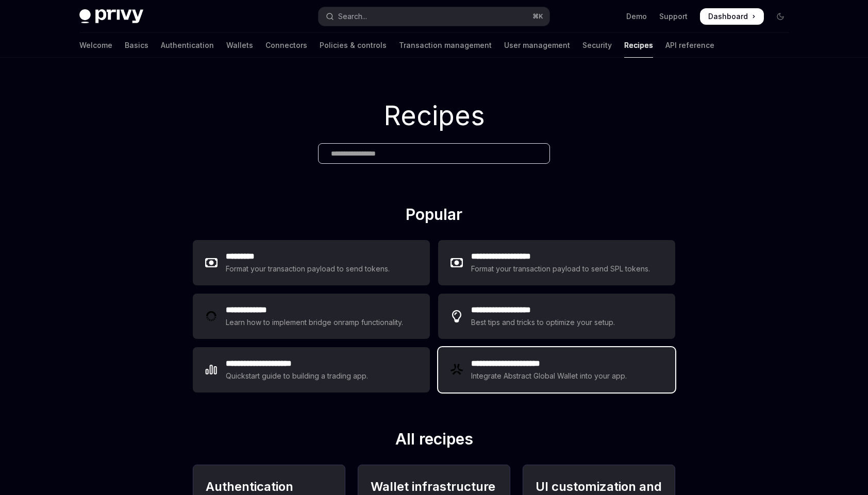 The image size is (868, 495). What do you see at coordinates (434, 441) in the screenshot?
I see `h2: All recipes` at bounding box center [434, 441].